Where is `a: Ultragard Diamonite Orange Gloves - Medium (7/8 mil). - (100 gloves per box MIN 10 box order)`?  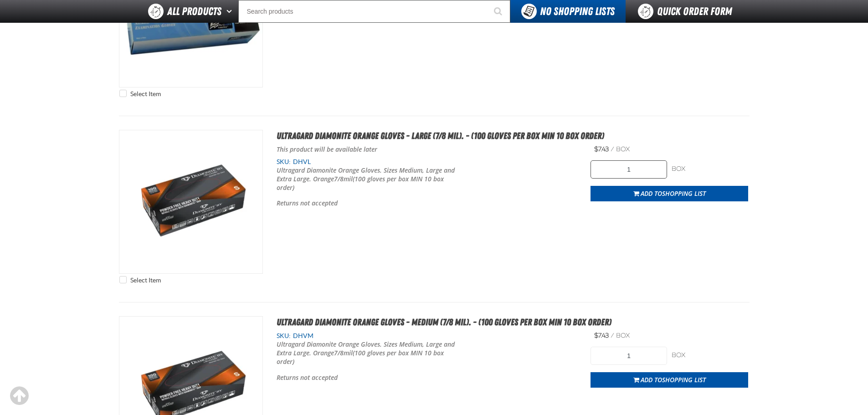 a: Ultragard Diamonite Orange Gloves - Medium (7/8 mil). - (100 gloves per box MIN 10 box order) is located at coordinates (444, 322).